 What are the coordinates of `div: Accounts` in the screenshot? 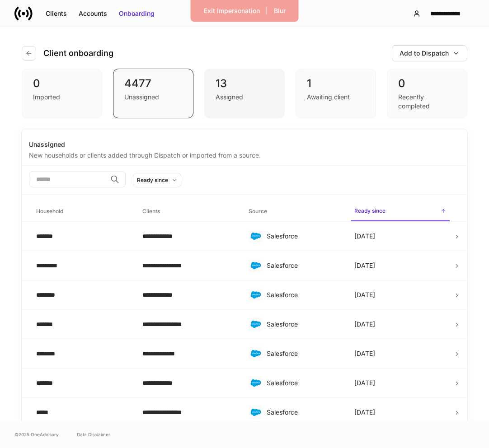 It's located at (93, 13).